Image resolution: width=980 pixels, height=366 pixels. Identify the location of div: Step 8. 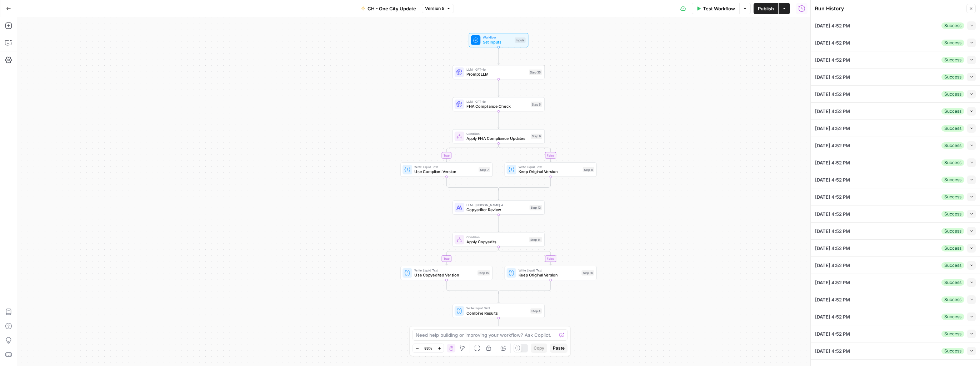
(589, 170).